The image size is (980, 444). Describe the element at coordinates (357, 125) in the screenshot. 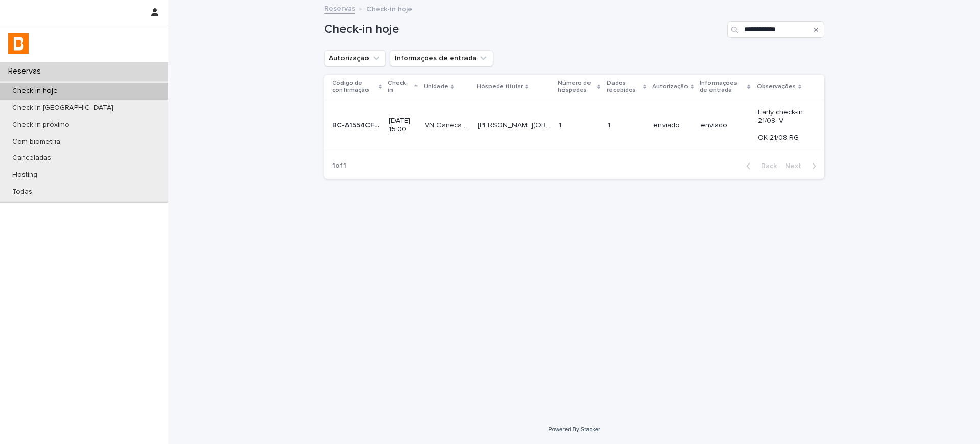

I see `p: BC-A1554CF7F` at that location.